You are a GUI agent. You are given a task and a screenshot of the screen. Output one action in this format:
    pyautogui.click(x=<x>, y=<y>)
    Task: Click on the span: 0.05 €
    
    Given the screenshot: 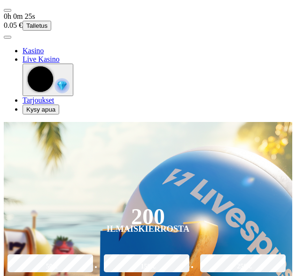 What is the action you would take?
    pyautogui.click(x=13, y=25)
    